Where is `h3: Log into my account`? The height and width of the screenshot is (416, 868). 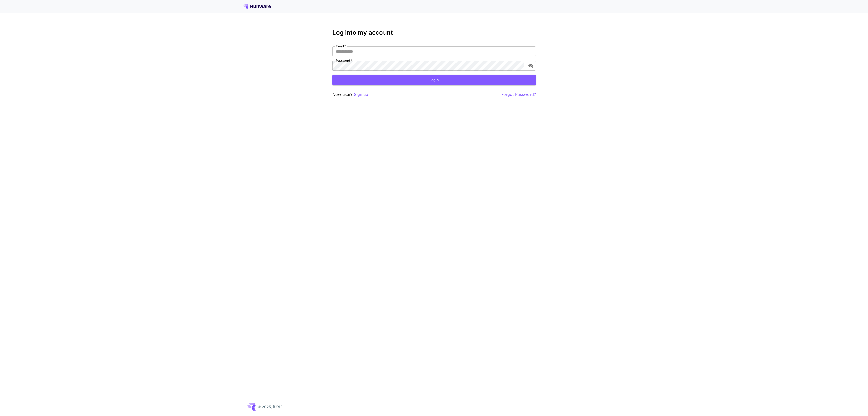 h3: Log into my account is located at coordinates (434, 33).